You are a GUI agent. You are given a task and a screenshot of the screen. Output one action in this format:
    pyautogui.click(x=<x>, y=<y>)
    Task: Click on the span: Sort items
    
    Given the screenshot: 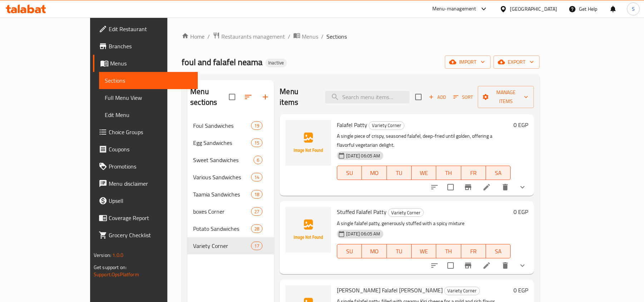 What is the action you would take?
    pyautogui.click(x=463, y=97)
    